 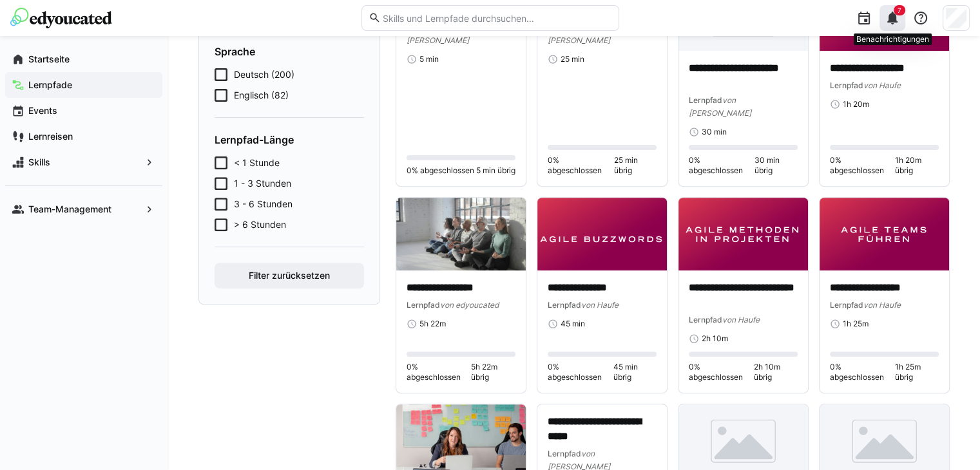 What do you see at coordinates (635, 166) in the screenshot?
I see `span: 25 min übrig` at bounding box center [635, 166].